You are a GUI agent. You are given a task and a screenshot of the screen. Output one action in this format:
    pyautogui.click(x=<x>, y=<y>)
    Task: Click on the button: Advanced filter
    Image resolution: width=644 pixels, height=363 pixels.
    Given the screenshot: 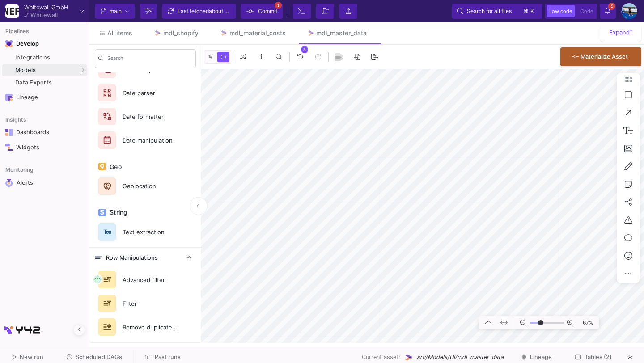 What is the action you would take?
    pyautogui.click(x=146, y=279)
    